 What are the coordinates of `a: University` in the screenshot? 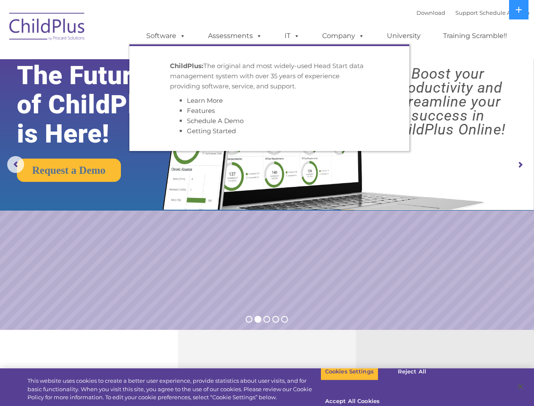 It's located at (404, 36).